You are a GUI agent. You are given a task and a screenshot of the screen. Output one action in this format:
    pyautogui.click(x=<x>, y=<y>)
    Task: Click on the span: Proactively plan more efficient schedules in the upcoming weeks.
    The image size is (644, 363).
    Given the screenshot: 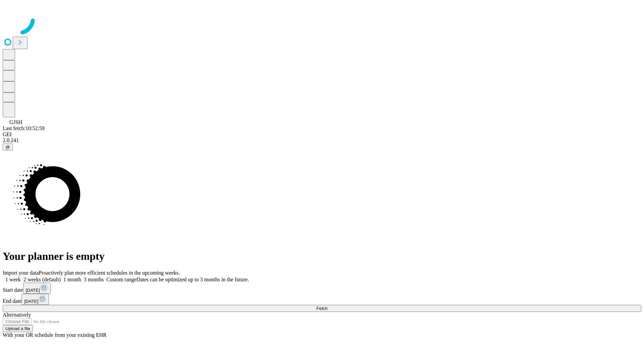 What is the action you would take?
    pyautogui.click(x=109, y=272)
    